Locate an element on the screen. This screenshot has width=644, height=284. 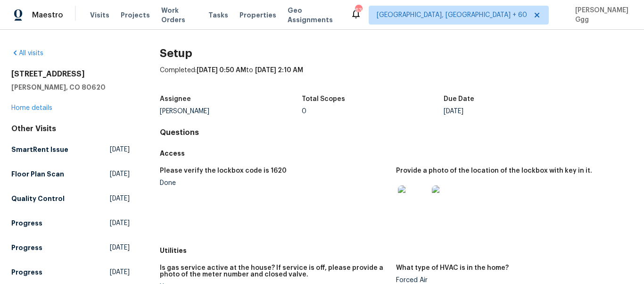
h5: Please verify the lockbox code is 1620 is located at coordinates (223, 171).